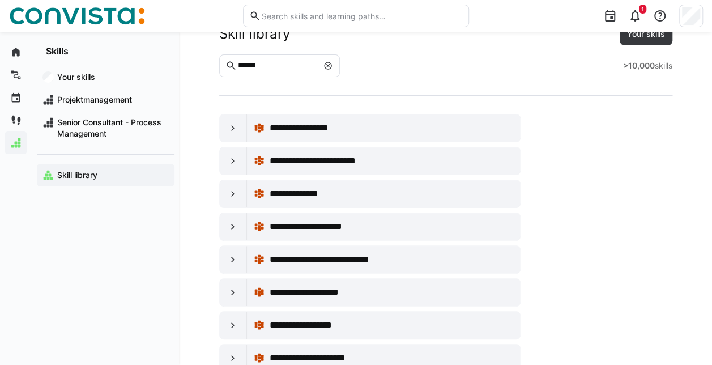  I want to click on span: Your skills, so click(645, 34).